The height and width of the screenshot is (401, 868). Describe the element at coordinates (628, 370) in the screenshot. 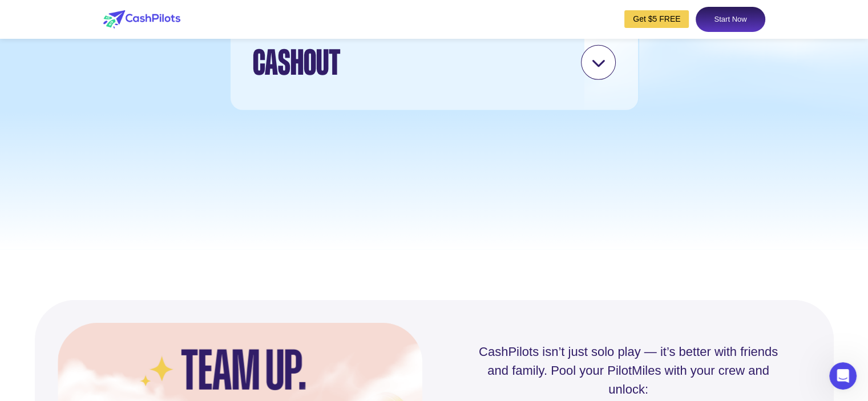

I see `div: CashPilots isn’t just solo play — it’s better with friends and family. Pool your PilotMiles with ...` at that location.